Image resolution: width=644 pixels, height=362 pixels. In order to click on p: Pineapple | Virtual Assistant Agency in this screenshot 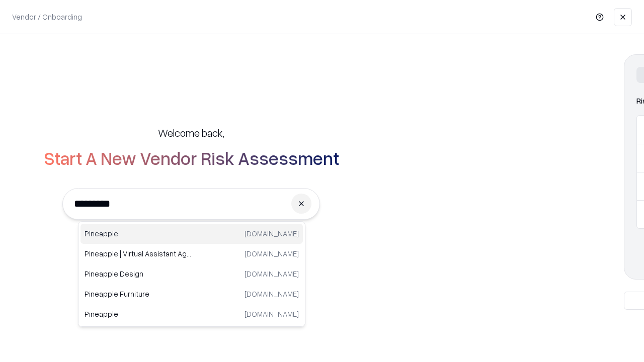, I will do `click(138, 253)`.